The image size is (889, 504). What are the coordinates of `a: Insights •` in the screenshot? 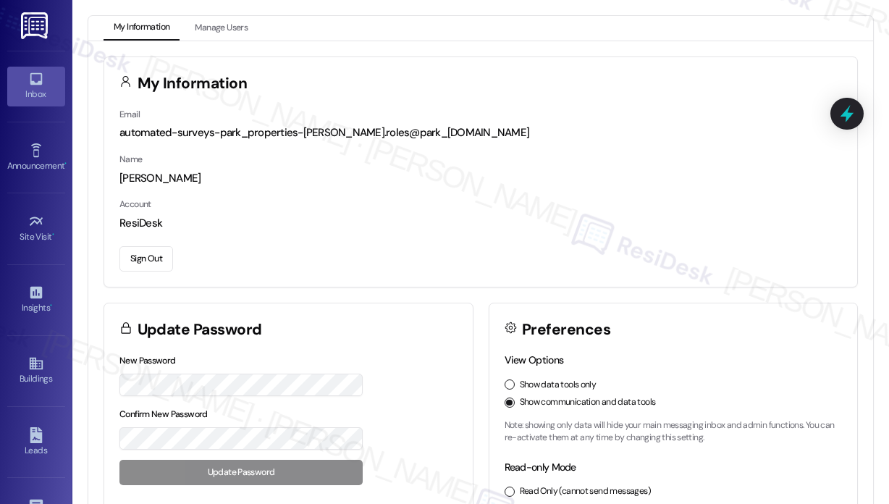 It's located at (36, 300).